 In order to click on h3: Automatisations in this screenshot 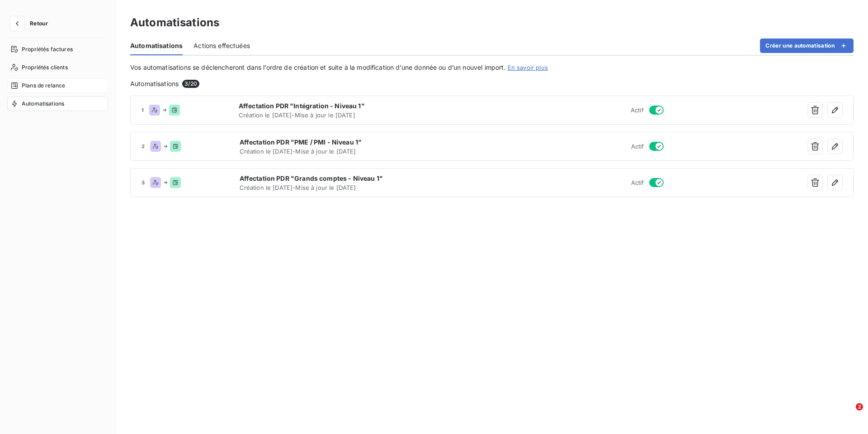, I will do `click(174, 22)`.